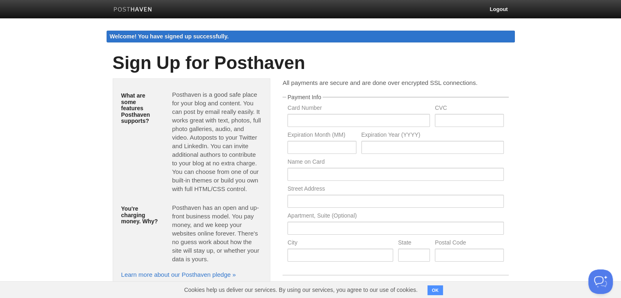 The width and height of the screenshot is (621, 298). I want to click on span: Cookies help us deliver our services. By using our services, you agree to our use of cookies., so click(301, 290).